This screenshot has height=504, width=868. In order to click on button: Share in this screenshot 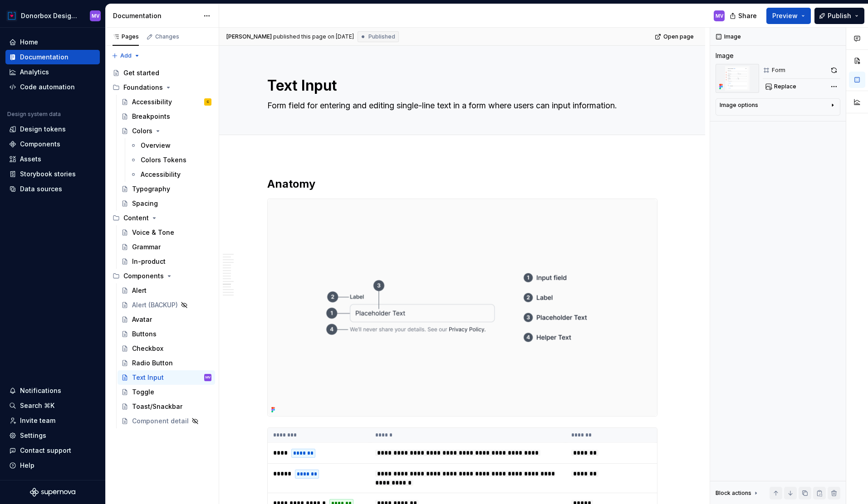, I will do `click(744, 16)`.